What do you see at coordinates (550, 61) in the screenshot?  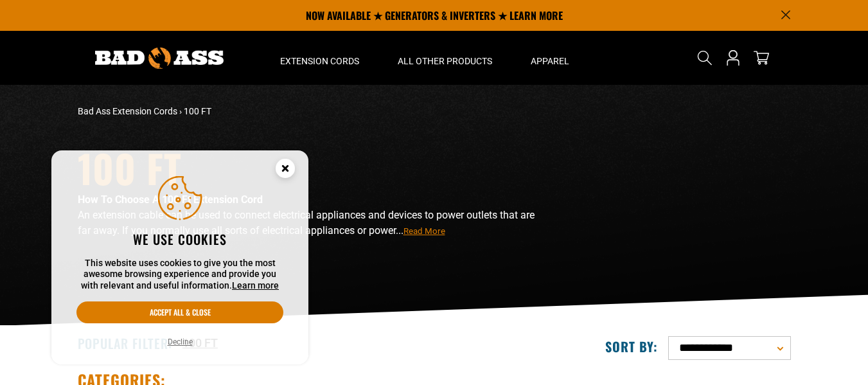 I see `span: Apparel` at bounding box center [550, 61].